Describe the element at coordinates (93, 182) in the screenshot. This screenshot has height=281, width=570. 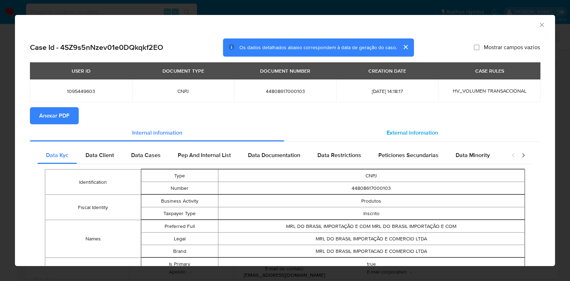
I see `td: Identification` at that location.